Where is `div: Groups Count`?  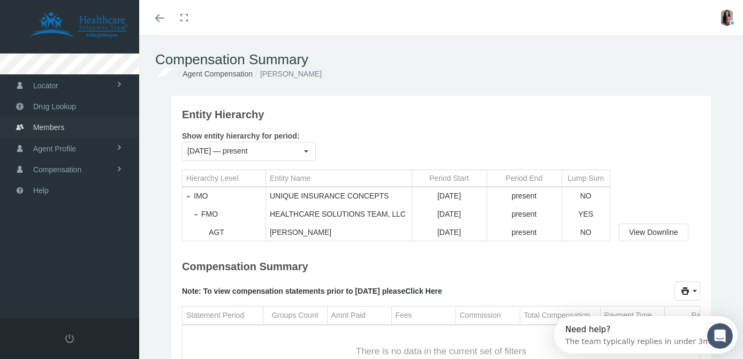
div: Groups Count is located at coordinates (294, 315).